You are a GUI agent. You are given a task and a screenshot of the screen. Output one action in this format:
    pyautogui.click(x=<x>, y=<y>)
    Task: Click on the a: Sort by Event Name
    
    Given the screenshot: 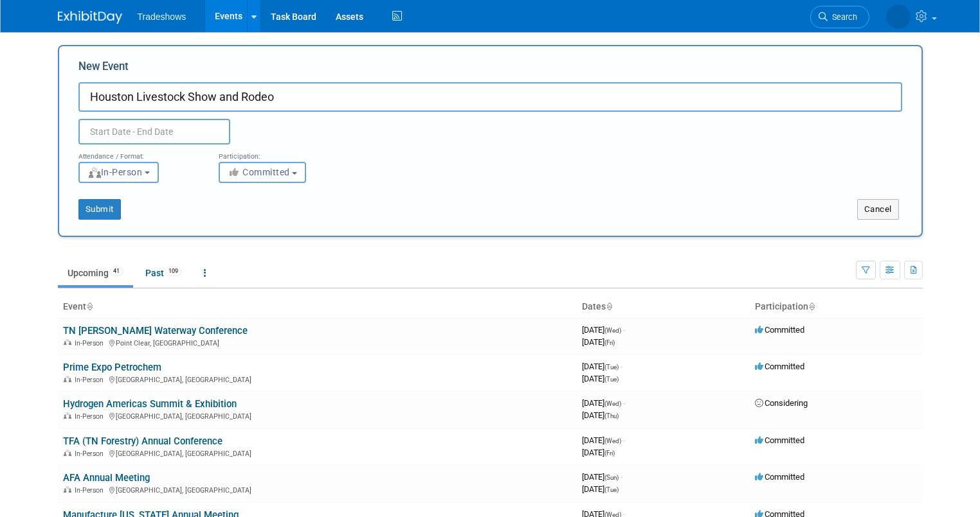 What is the action you would take?
    pyautogui.click(x=89, y=306)
    